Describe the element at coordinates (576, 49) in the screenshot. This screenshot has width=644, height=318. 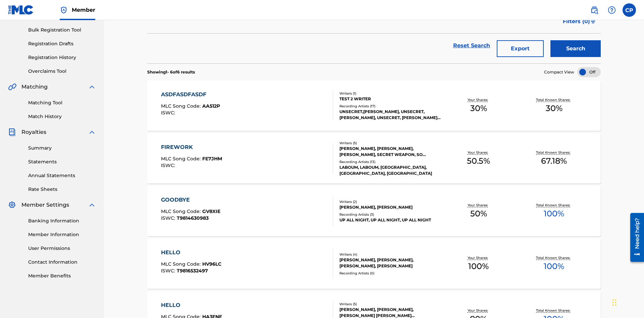
I see `button: Search` at that location.